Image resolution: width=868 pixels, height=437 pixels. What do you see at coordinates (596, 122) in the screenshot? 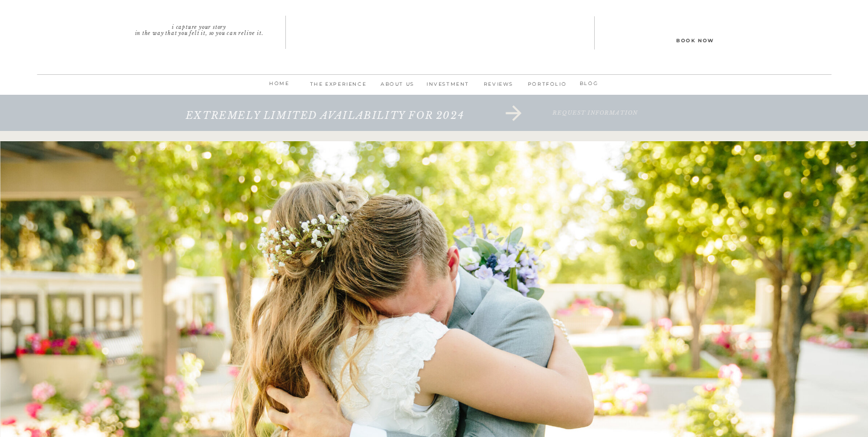
I see `a: request information` at bounding box center [596, 122].